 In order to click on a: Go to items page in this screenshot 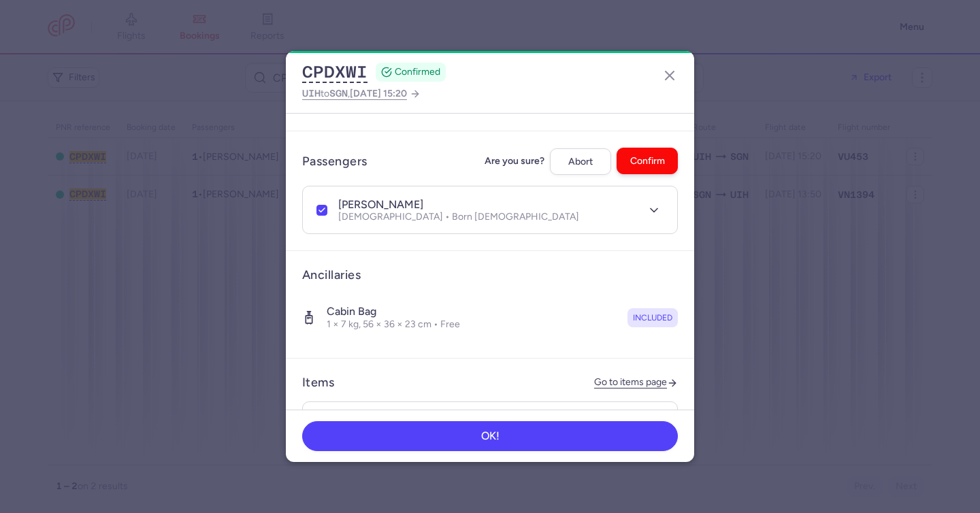, I will do `click(635, 382)`.